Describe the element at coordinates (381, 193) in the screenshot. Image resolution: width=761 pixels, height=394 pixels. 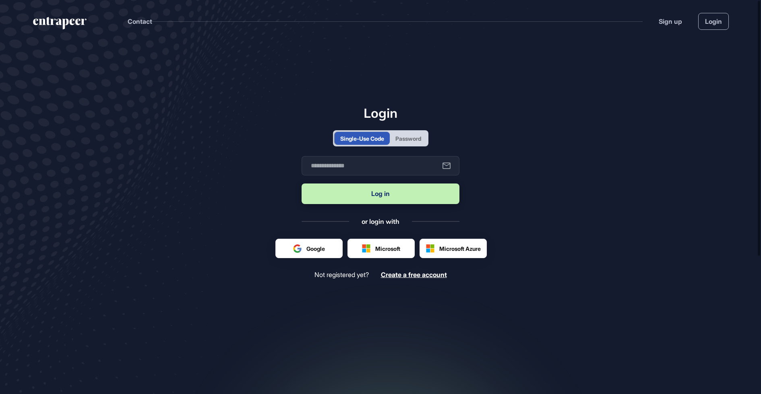
I see `button: Log in` at that location.